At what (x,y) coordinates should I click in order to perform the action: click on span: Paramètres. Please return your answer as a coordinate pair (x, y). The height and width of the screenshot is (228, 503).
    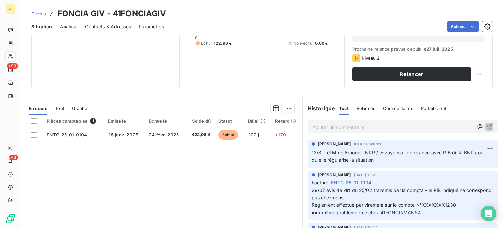
    Looking at the image, I should click on (151, 27).